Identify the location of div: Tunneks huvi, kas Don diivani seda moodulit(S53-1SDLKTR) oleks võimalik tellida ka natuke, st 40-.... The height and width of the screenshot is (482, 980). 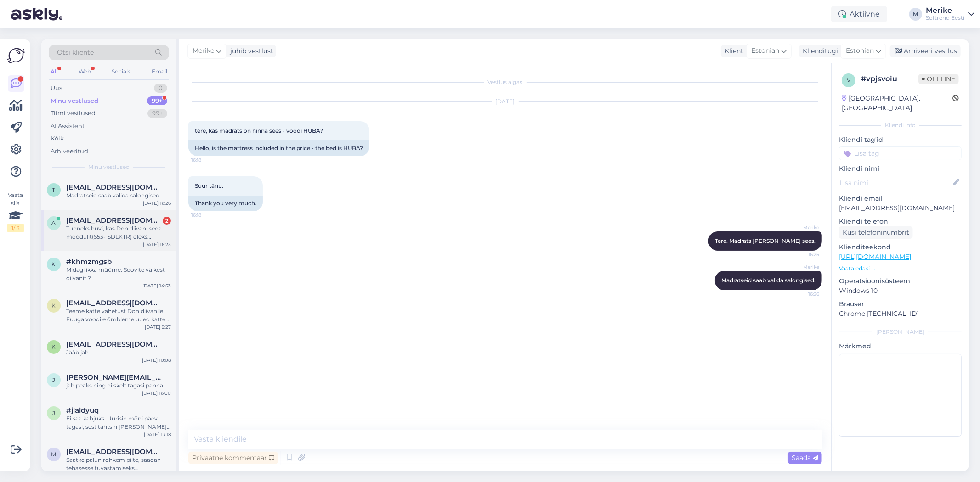
(119, 233).